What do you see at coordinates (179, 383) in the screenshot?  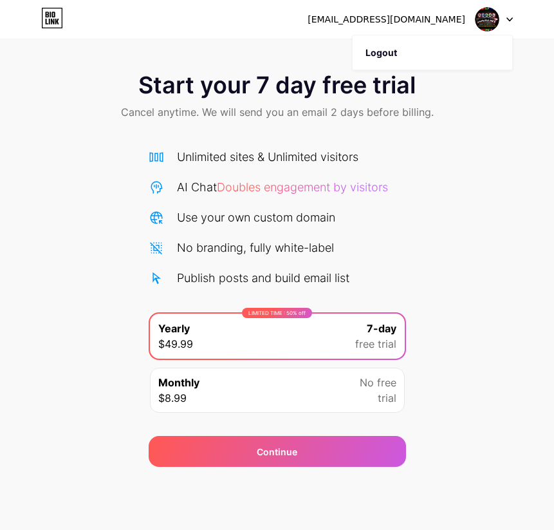 I see `span: Monthly` at bounding box center [179, 383].